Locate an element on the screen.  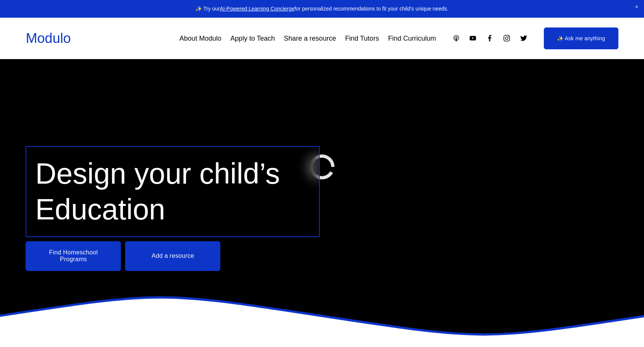
a: Add a resource is located at coordinates (172, 256).